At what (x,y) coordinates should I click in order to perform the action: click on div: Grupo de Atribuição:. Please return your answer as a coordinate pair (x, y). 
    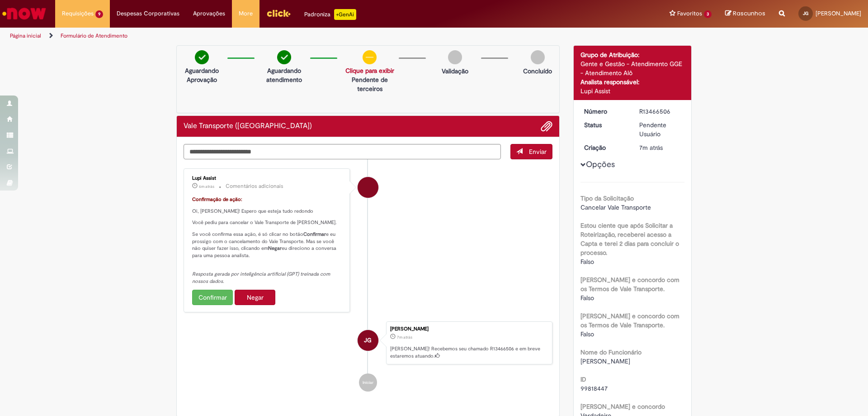
    Looking at the image, I should click on (632, 55).